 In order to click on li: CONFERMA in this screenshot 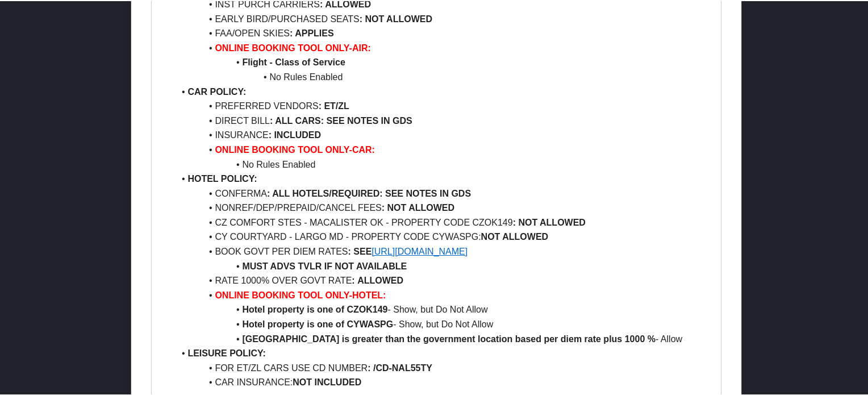, I will do `click(443, 193)`.